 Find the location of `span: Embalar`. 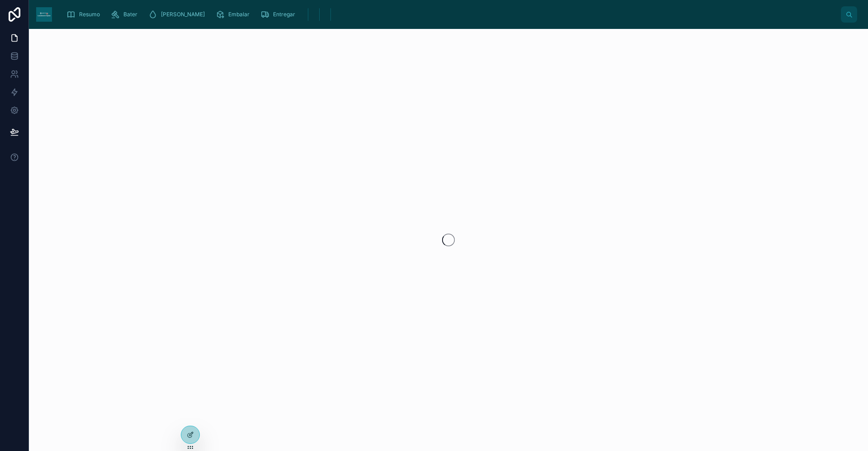

span: Embalar is located at coordinates (239, 15).